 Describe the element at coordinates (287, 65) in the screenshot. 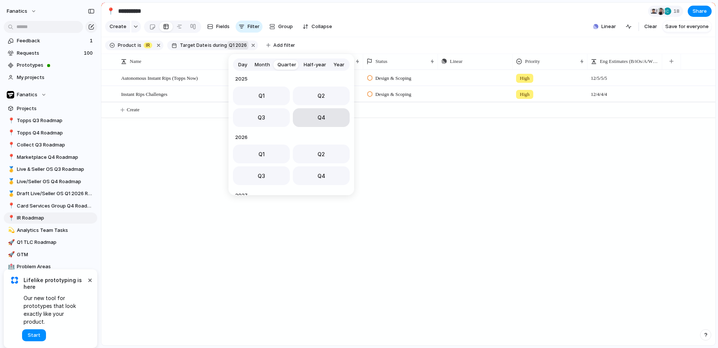

I see `button: Quarter` at that location.